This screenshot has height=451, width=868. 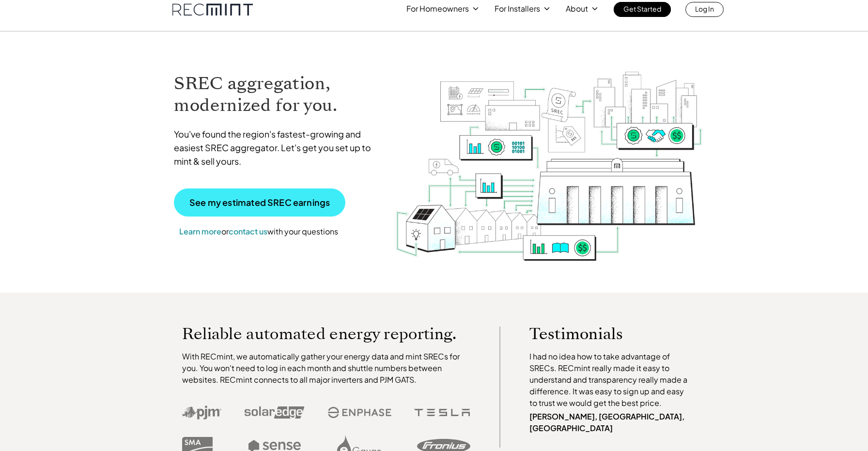 I want to click on p: With RECmint, we automatically gather your energy data and mint SRECs for you. You won't need to ..., so click(x=327, y=368).